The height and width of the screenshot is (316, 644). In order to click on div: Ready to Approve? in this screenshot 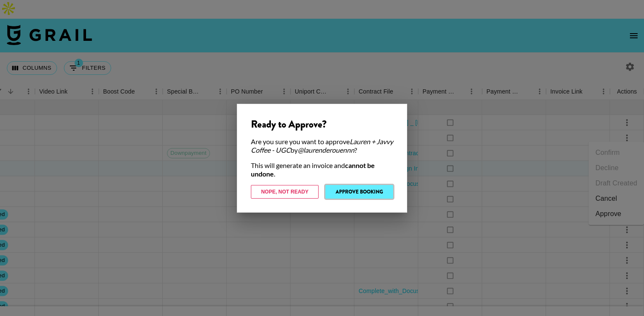, I will do `click(322, 124)`.